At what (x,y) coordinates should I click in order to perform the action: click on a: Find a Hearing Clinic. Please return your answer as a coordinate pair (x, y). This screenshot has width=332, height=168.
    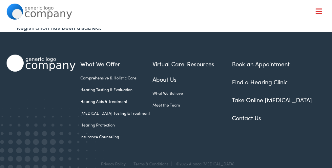
    Looking at the image, I should click on (260, 82).